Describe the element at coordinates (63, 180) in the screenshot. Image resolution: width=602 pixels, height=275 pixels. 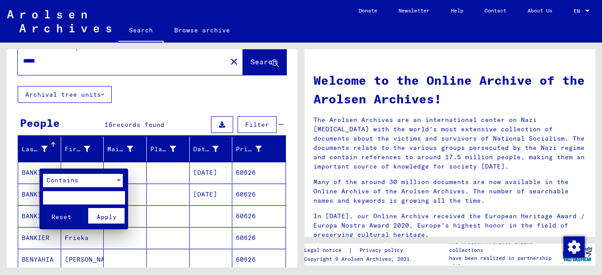
I see `span: Contains` at that location.